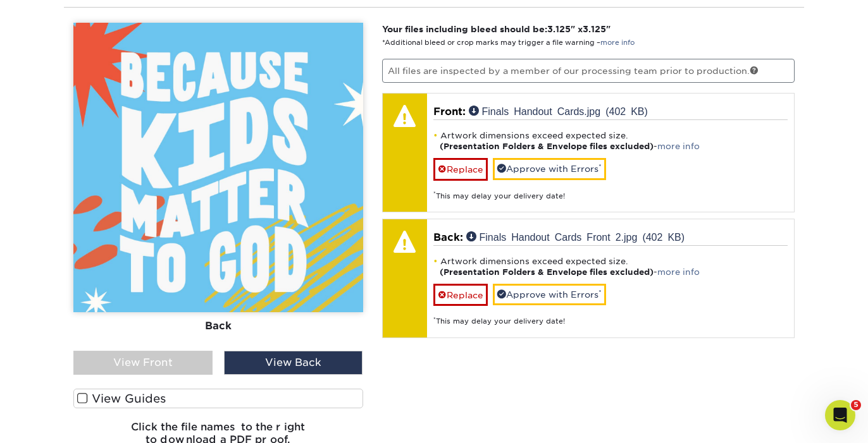 The width and height of the screenshot is (868, 443). I want to click on p: All files are inspected by a member of our processing team prior to production., so click(588, 70).